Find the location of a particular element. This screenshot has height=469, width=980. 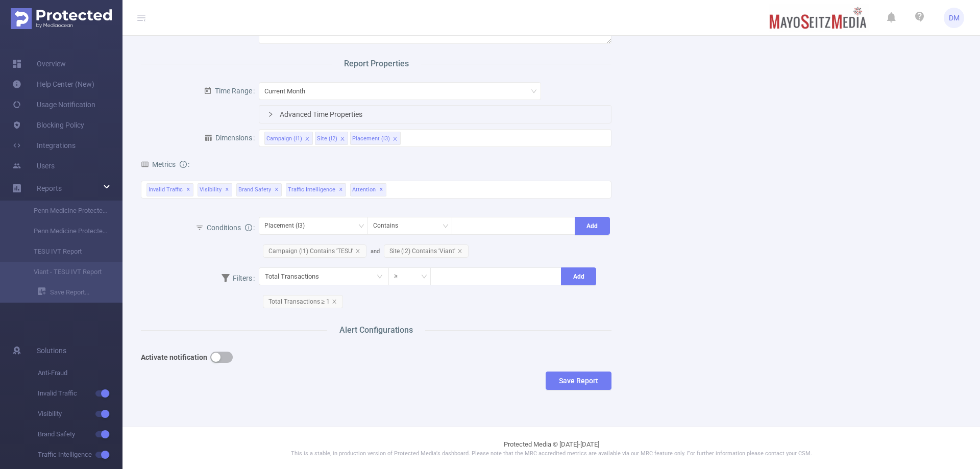

span: Filters is located at coordinates (236, 278).